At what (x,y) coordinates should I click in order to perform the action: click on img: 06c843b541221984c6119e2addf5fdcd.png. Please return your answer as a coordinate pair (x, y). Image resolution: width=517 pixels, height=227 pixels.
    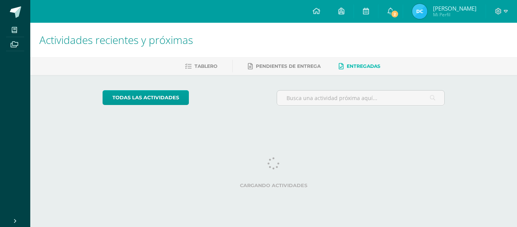
    Looking at the image, I should click on (420, 11).